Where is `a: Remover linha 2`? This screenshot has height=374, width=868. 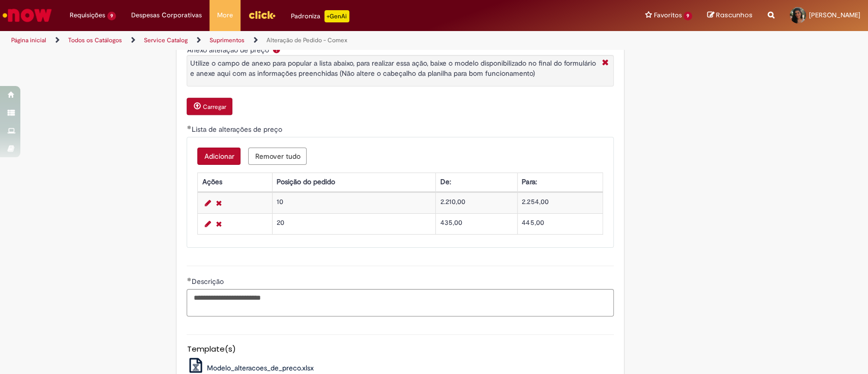 a: Remover linha 2 is located at coordinates (218, 224).